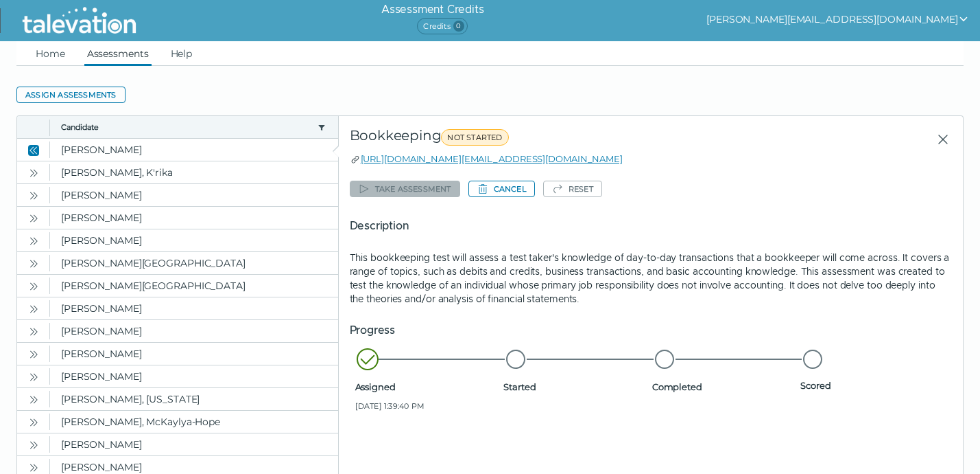 Image resolution: width=980 pixels, height=474 pixels. I want to click on span: 0, so click(459, 26).